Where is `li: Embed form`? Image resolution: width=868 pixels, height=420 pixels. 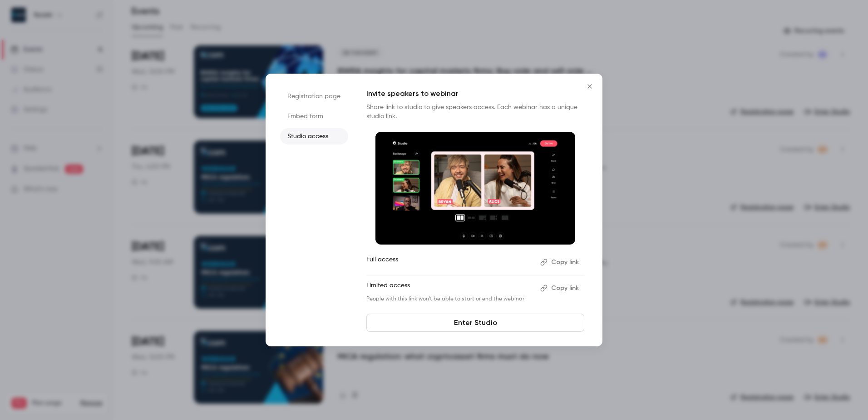 li: Embed form is located at coordinates (314, 116).